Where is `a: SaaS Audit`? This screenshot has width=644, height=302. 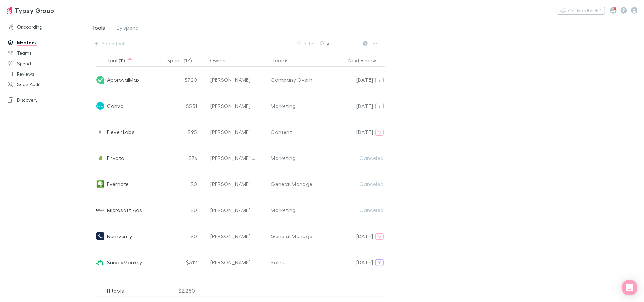 a: SaaS Audit is located at coordinates (45, 84).